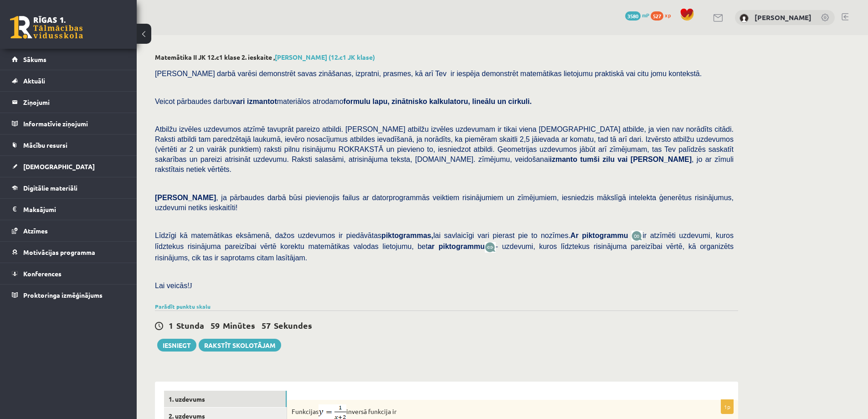 The width and height of the screenshot is (868, 419). Describe the element at coordinates (35, 231) in the screenshot. I see `span: Atzīmes` at that location.